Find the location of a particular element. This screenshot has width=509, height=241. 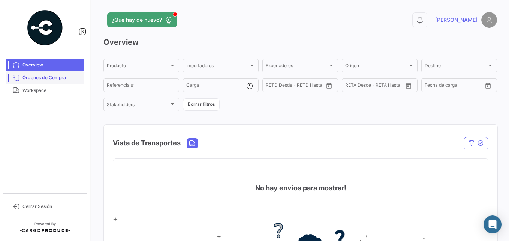

span: Stakeholders is located at coordinates (138, 106).